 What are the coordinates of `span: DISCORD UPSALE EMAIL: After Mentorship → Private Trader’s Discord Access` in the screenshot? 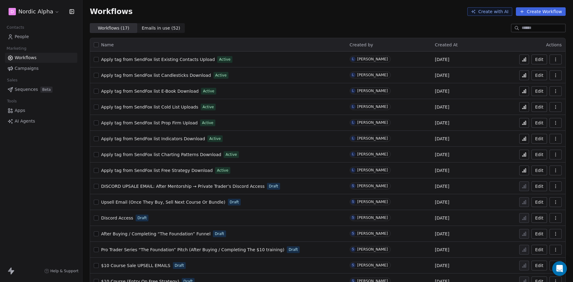 It's located at (183, 187).